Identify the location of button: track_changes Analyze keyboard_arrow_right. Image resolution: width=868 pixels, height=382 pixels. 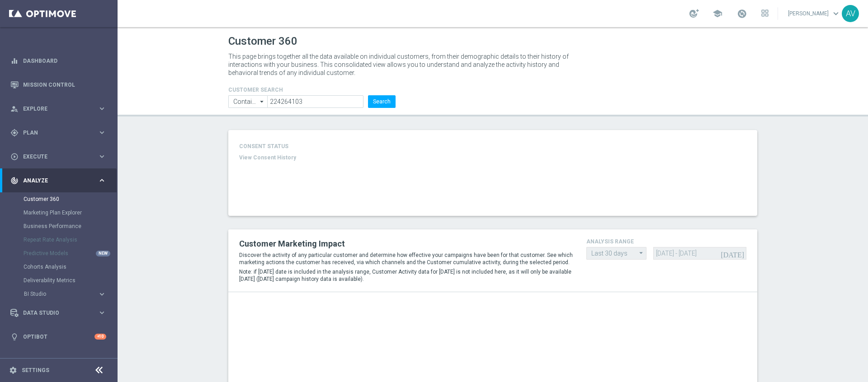
(58, 181).